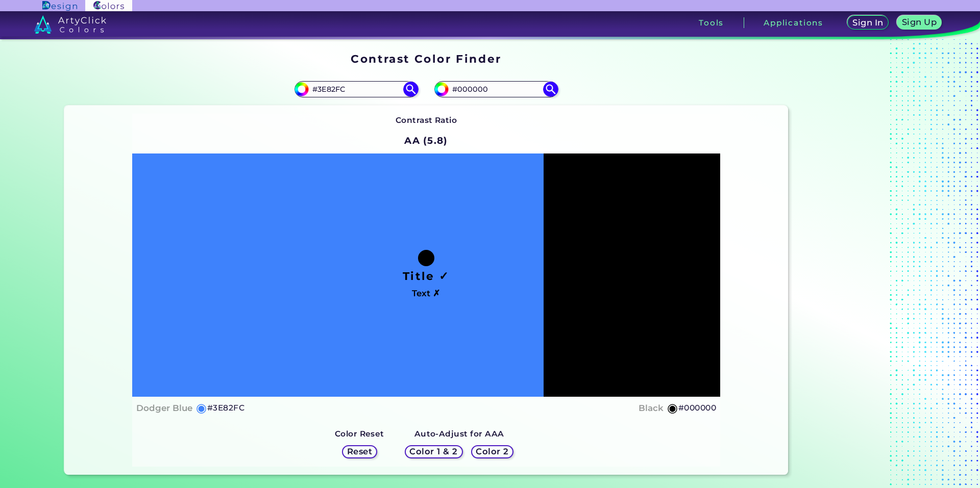  I want to click on strong: Contrast Ratio, so click(427, 120).